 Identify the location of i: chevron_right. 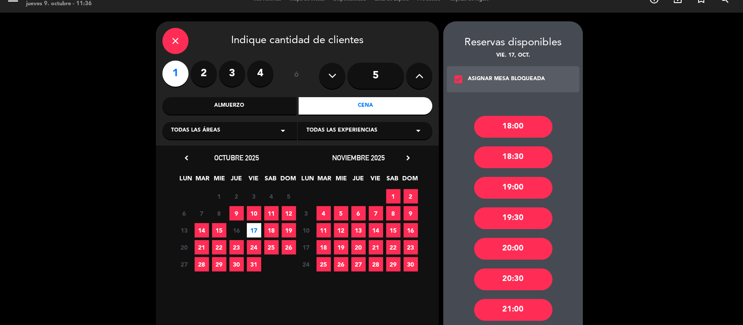
(408, 158).